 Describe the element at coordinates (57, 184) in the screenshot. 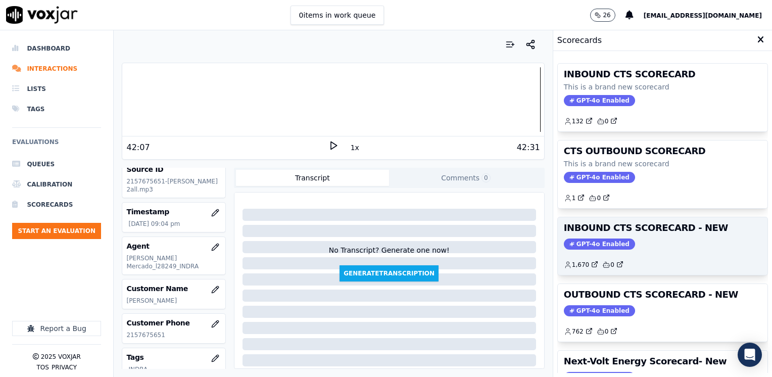

I see `li: Calibration` at that location.